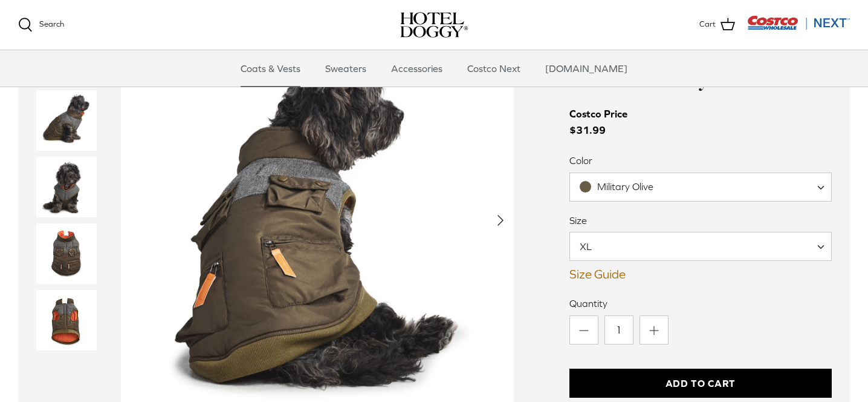 The width and height of the screenshot is (868, 402). Describe the element at coordinates (494, 68) in the screenshot. I see `a: Costco Next` at that location.